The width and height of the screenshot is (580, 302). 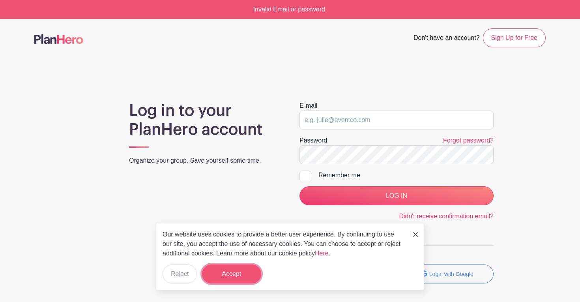 I want to click on div: Remember me, so click(x=406, y=175).